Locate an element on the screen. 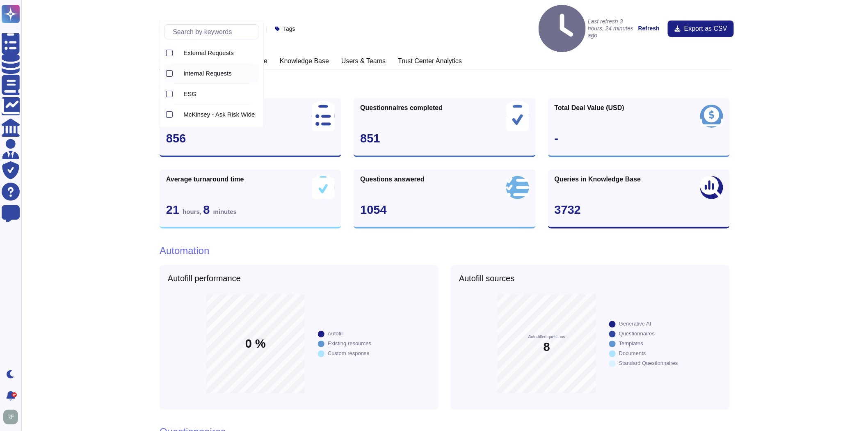 This screenshot has height=431, width=868. h1: Activity is located at coordinates (445, 84).